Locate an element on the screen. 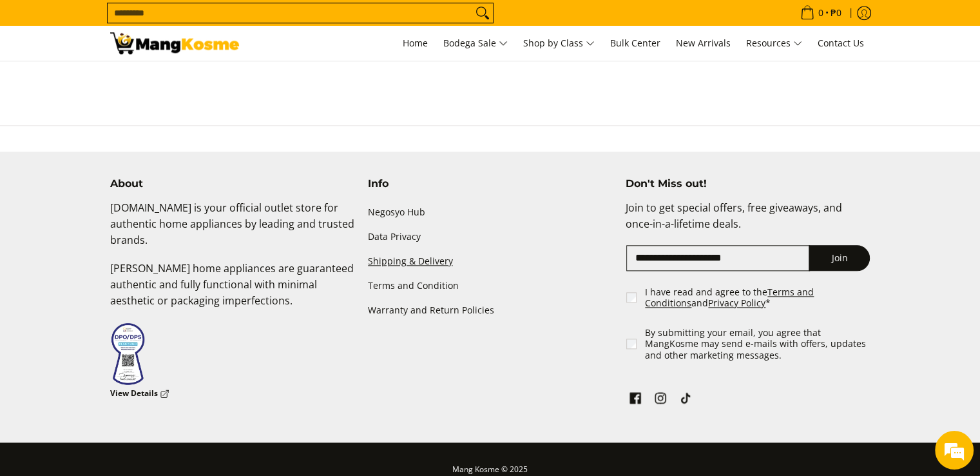 The image size is (980, 476). span: Home is located at coordinates (415, 43).